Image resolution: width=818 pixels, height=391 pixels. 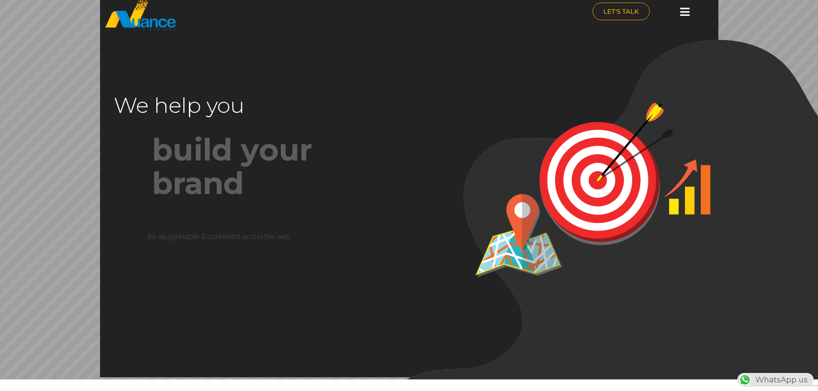 I want to click on div: g, so click(x=173, y=236).